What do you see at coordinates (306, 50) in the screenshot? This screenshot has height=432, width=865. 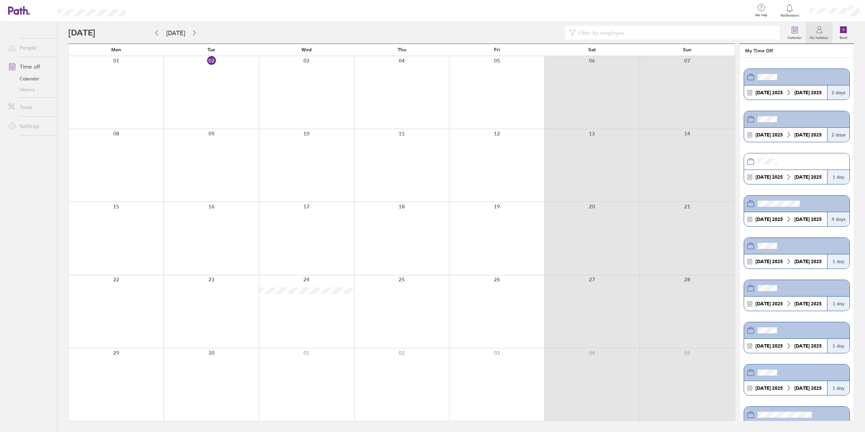 I see `span: Wed` at bounding box center [306, 50].